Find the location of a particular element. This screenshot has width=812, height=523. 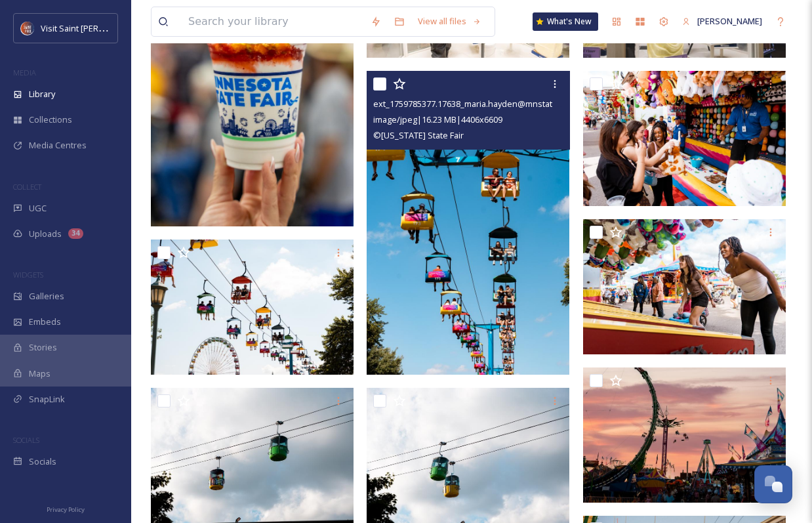

img: ext_1759785377.571748_maria.hayden@mnstatefair.org-MNSF2025Berndt-04581.jpg is located at coordinates (252, 307).